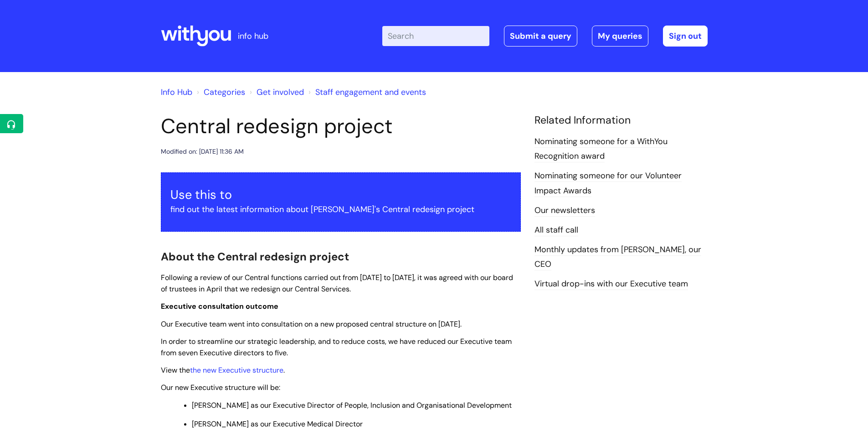 This screenshot has width=868, height=431. I want to click on li: Get involved, so click(275, 92).